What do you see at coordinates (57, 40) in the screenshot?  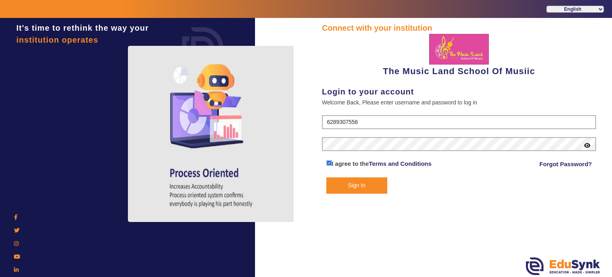 I see `span: institution operates` at bounding box center [57, 40].